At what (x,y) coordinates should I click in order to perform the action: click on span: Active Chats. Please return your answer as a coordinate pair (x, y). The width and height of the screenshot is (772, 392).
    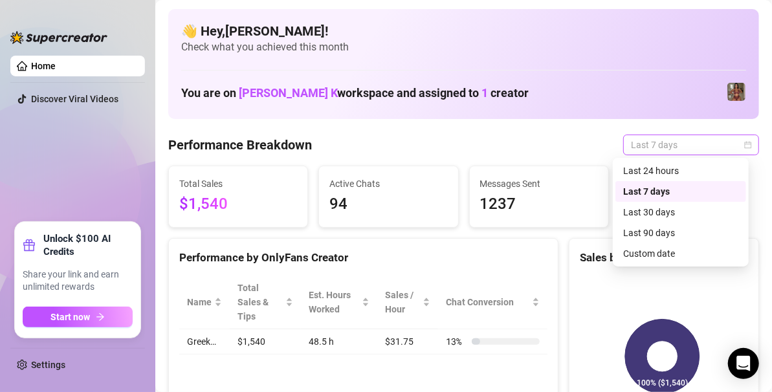
    Looking at the image, I should click on (388, 184).